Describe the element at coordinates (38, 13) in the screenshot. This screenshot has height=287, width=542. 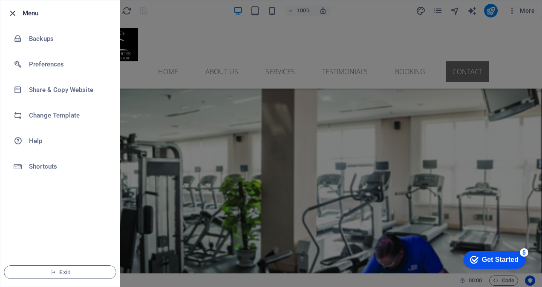
I see `div: Get Started 5 items remaining, 0% complete` at that location.